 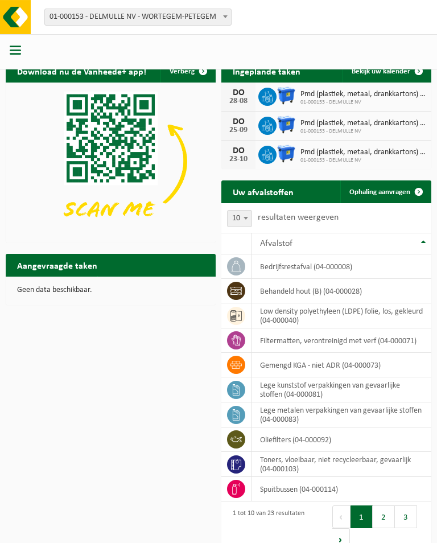 What do you see at coordinates (381, 71) in the screenshot?
I see `span: Bekijk uw kalender` at bounding box center [381, 71].